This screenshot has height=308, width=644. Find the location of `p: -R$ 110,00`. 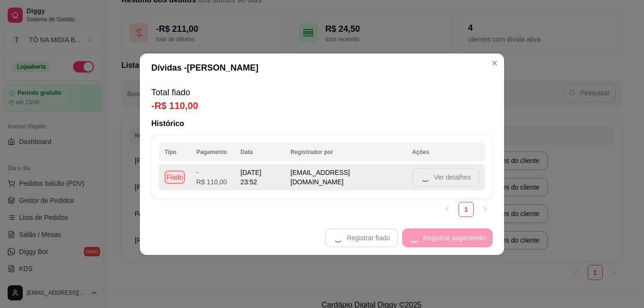

p: -R$ 110,00 is located at coordinates (322, 106).